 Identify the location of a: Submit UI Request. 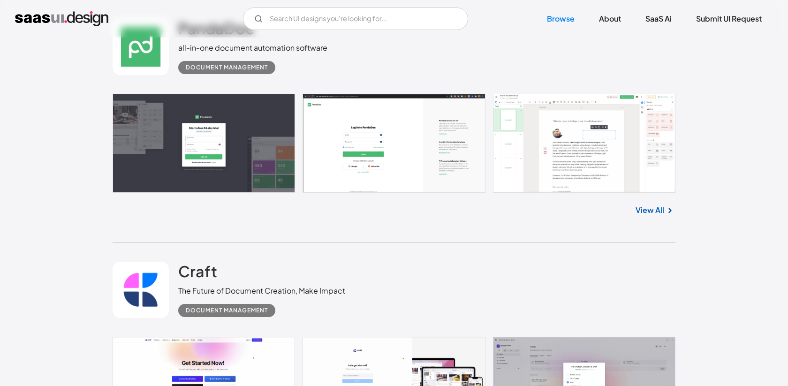
(729, 19).